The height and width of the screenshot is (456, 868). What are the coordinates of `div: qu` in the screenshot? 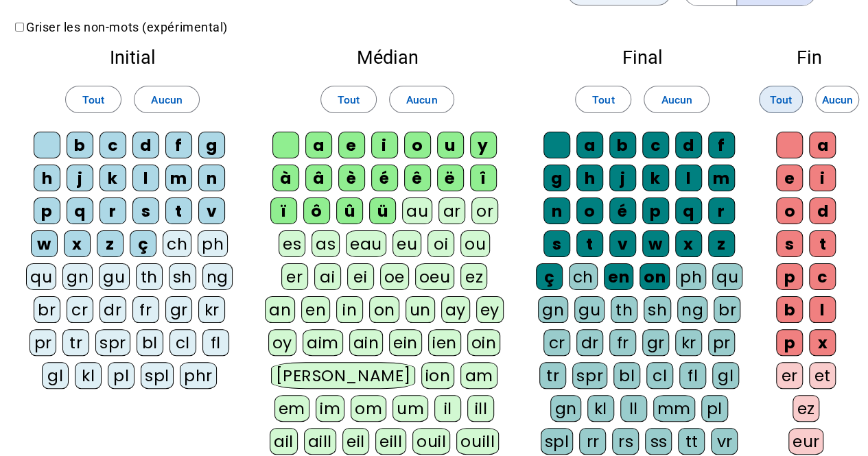 It's located at (41, 277).